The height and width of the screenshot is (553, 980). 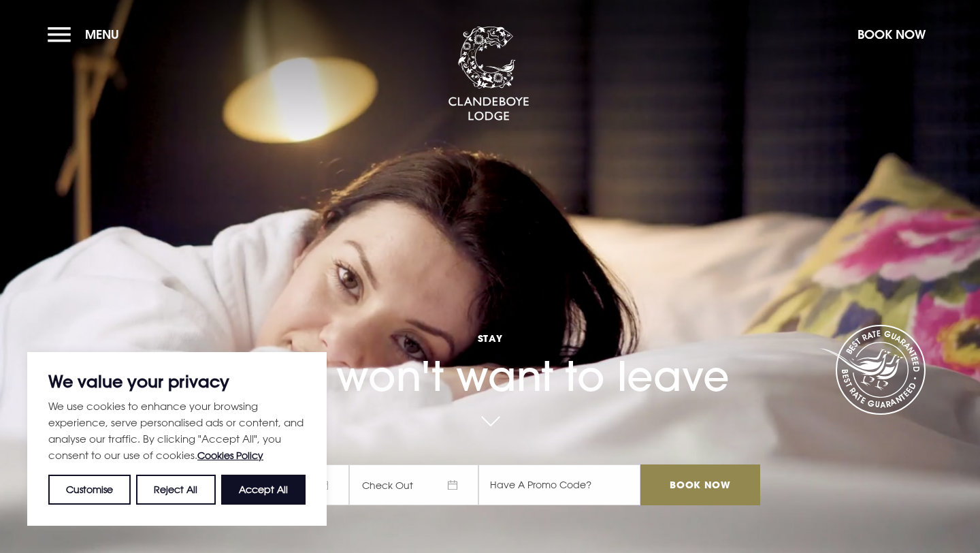 I want to click on a: Cookies Policy, so click(x=230, y=455).